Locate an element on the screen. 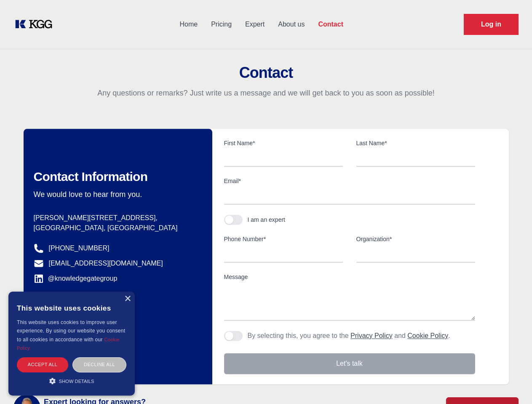 The width and height of the screenshot is (532, 404). div: Close is located at coordinates (128, 299).